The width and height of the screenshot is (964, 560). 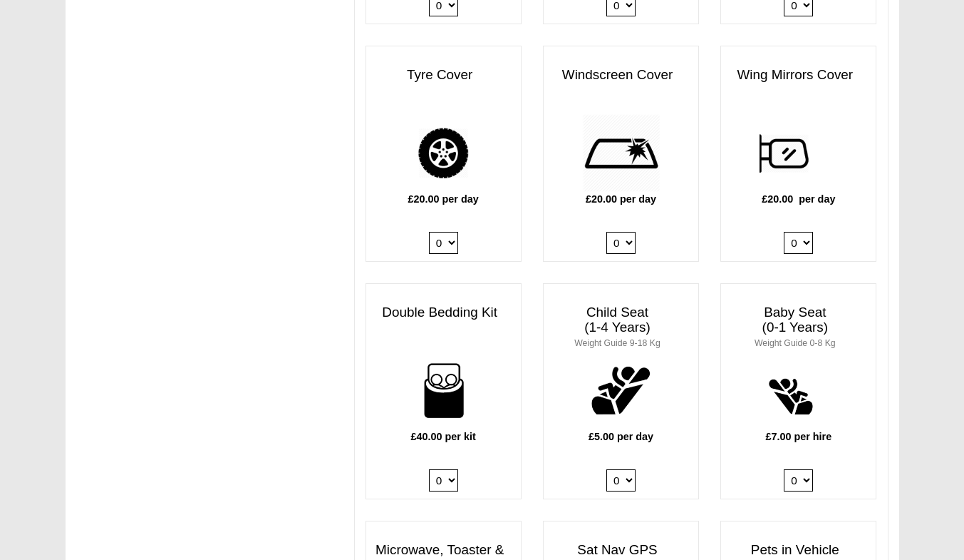 What do you see at coordinates (795, 343) in the screenshot?
I see `small: Weight Guide 0-8 Kg` at bounding box center [795, 343].